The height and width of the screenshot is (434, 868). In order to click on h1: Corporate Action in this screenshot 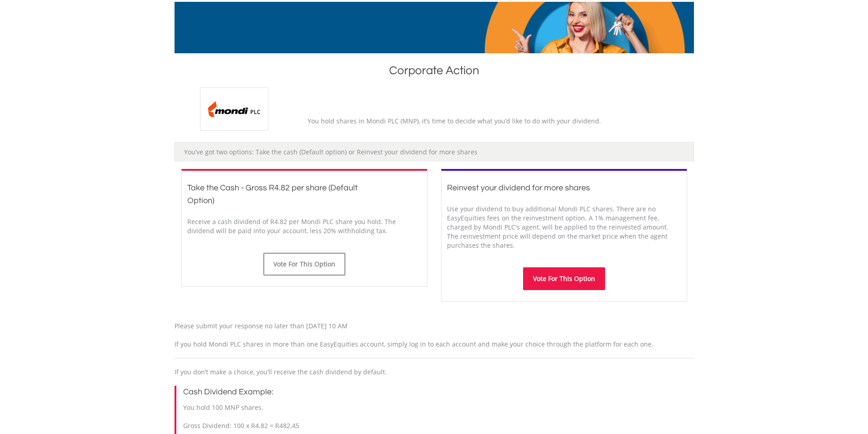, I will do `click(434, 73)`.